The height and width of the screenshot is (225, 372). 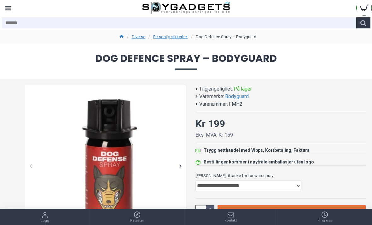 What do you see at coordinates (216, 89) in the screenshot?
I see `b: Tilgjengelighet:` at bounding box center [216, 89].